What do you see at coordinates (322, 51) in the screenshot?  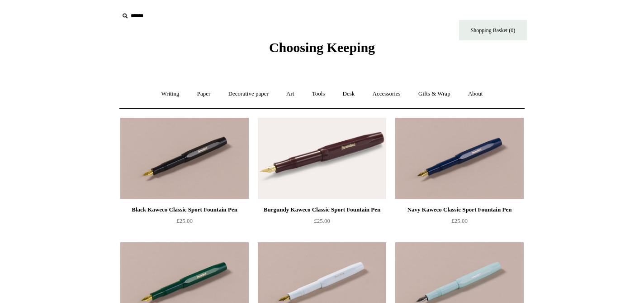 I see `a: Choosing Keeping` at bounding box center [322, 51].